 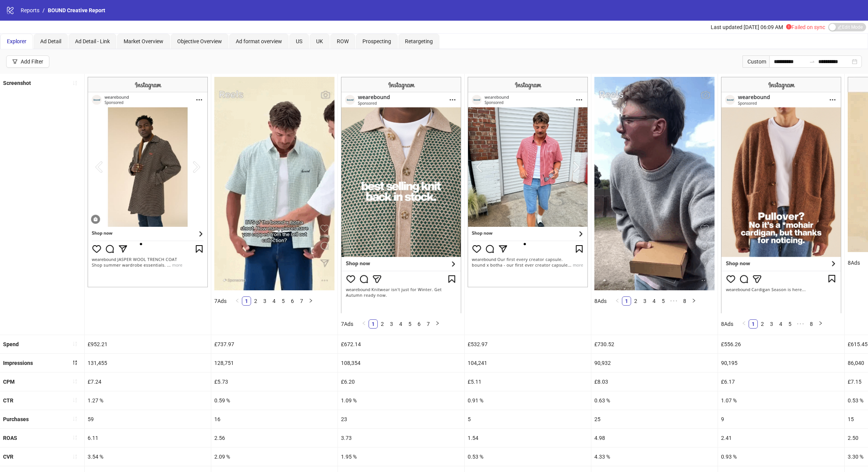 I want to click on div: £6.20, so click(x=401, y=382).